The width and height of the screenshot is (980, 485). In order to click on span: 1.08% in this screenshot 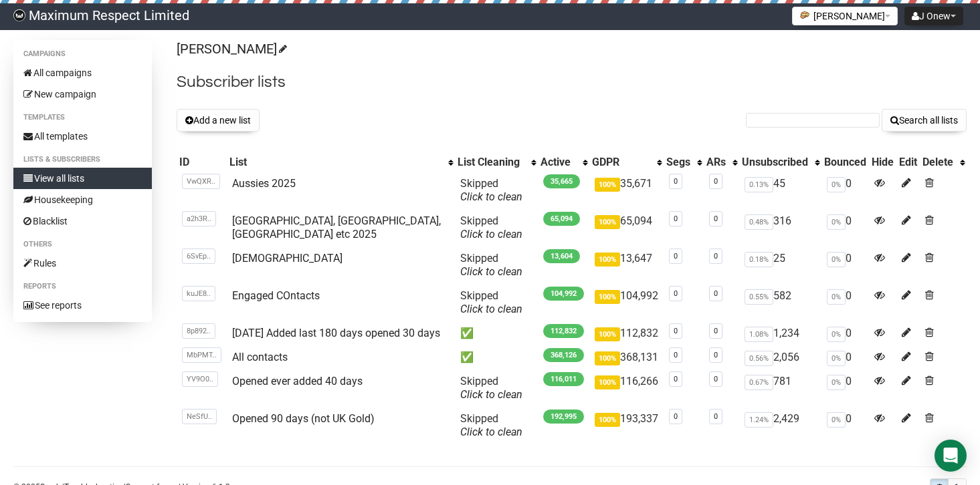, I will do `click(758, 334)`.